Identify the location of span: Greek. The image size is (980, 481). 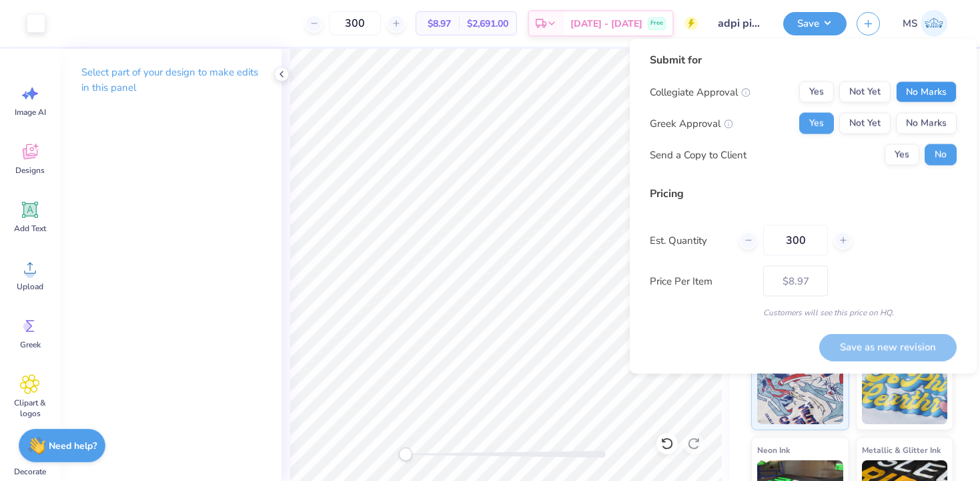
(30, 344).